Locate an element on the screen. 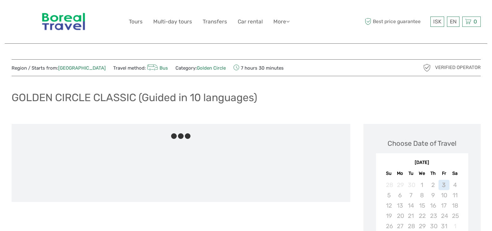 This screenshot has width=492, height=231. div: Not available Thursday, October 2nd, 2025 is located at coordinates (433, 185).